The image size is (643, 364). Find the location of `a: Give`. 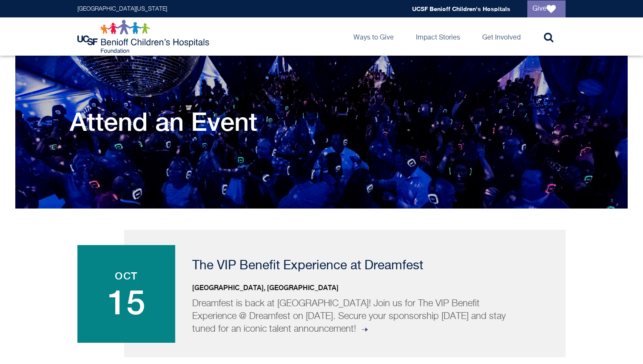

a: Give is located at coordinates (547, 9).